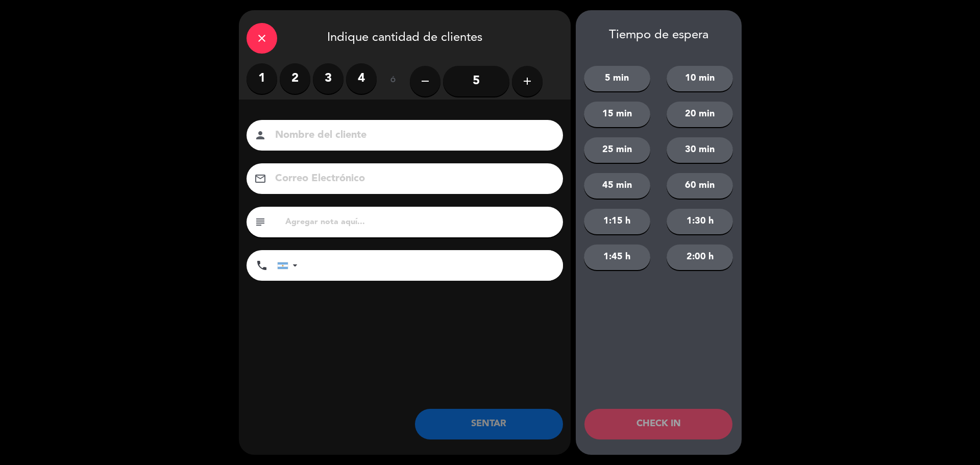 The width and height of the screenshot is (980, 465). What do you see at coordinates (260, 179) in the screenshot?
I see `i: email` at bounding box center [260, 179].